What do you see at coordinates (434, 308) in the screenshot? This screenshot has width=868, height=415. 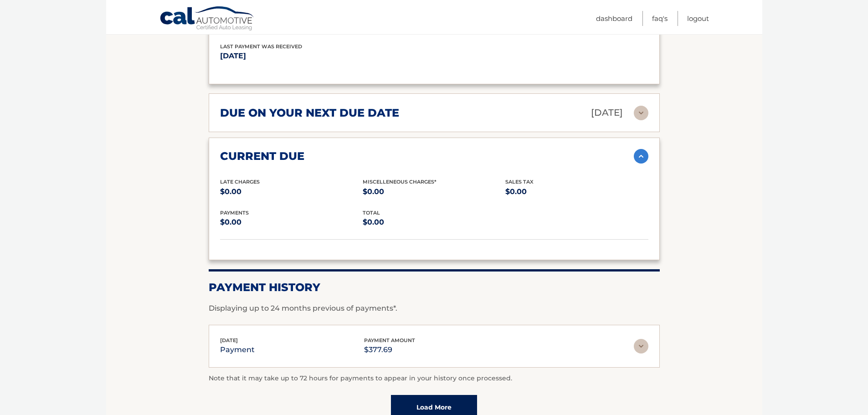 I see `p: Displaying up to 24 months previous of payments*.` at bounding box center [434, 308].